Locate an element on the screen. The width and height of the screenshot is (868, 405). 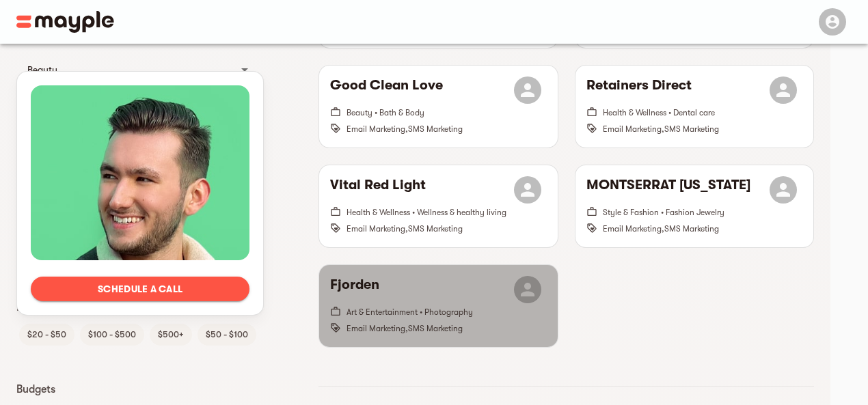
h6: Vital Red Light is located at coordinates (378, 190).